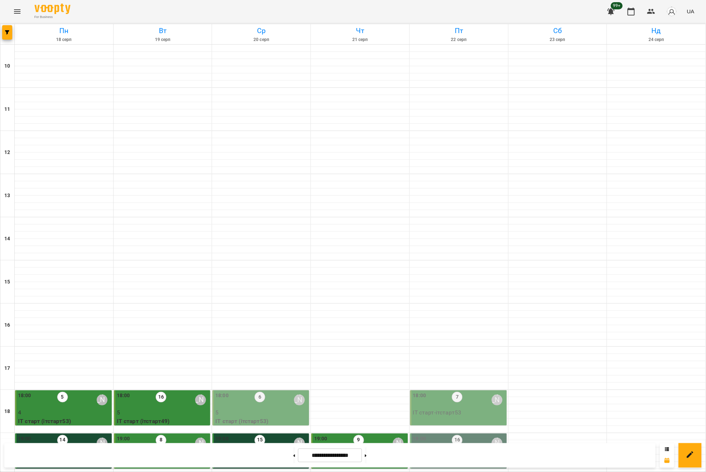 Image resolution: width=706 pixels, height=472 pixels. I want to click on p: ІТ старт - ітстарт53, so click(459, 412).